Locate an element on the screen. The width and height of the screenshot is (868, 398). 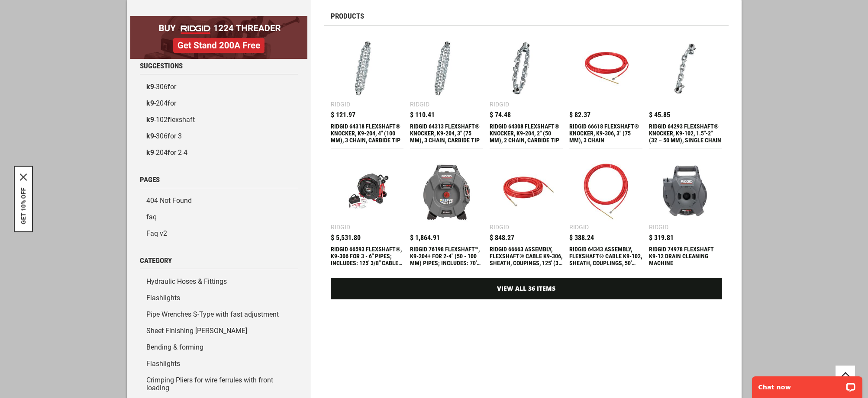
div: RIDGID 66618 FLEXSHAFT® KNOCKER, K9-306, 3 is located at coordinates (606, 133).